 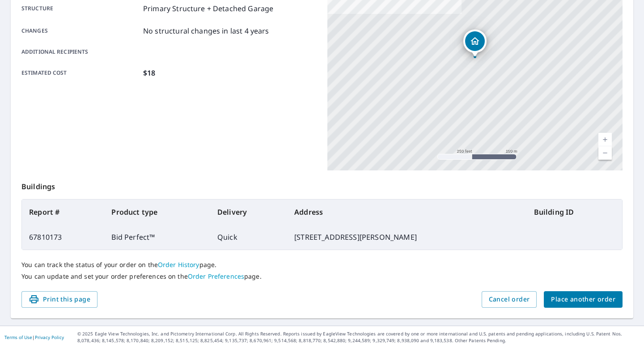 I want to click on p: You can update and set your order preferences on the page., so click(x=322, y=276).